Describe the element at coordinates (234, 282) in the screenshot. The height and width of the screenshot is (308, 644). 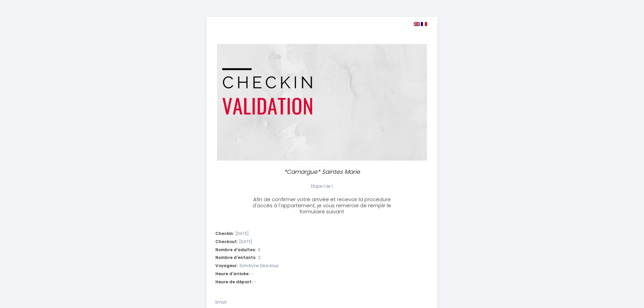
I see `span: Heure de départ:` at that location.